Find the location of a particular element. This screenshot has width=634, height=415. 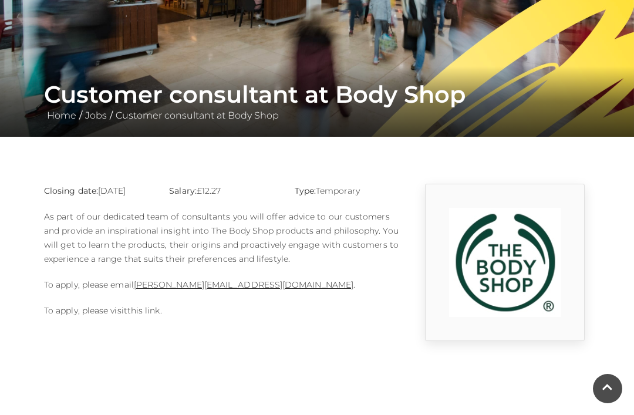

p: £12.27 is located at coordinates (223, 191).